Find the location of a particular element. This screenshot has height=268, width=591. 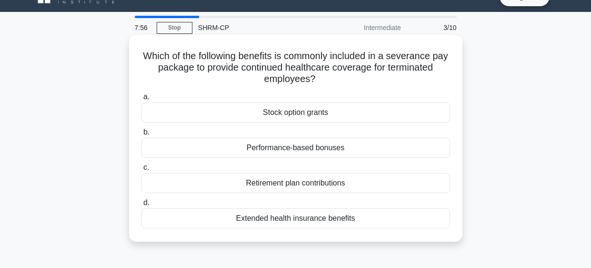

div: SHRM-CP is located at coordinates (258, 28).